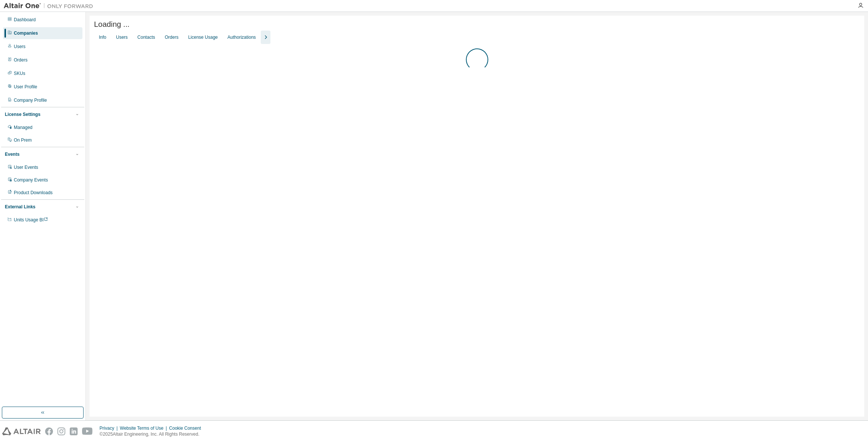 This screenshot has height=442, width=868. What do you see at coordinates (23, 128) in the screenshot?
I see `div: Managed` at bounding box center [23, 128].